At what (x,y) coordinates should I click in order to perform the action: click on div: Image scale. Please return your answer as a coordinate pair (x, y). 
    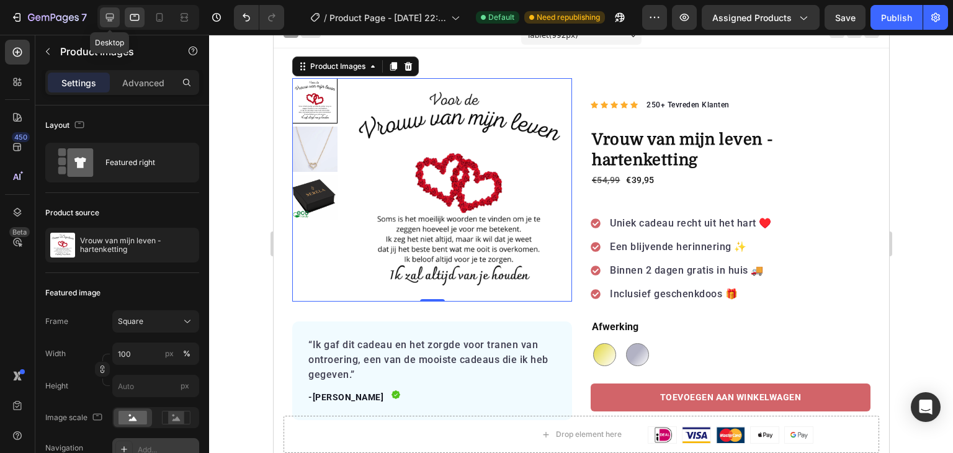
    Looking at the image, I should click on (75, 417).